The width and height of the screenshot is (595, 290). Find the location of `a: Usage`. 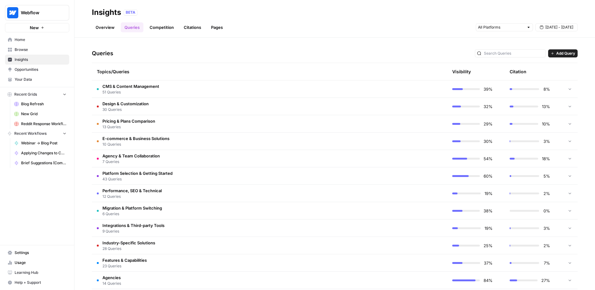

a: Usage is located at coordinates (37, 262).